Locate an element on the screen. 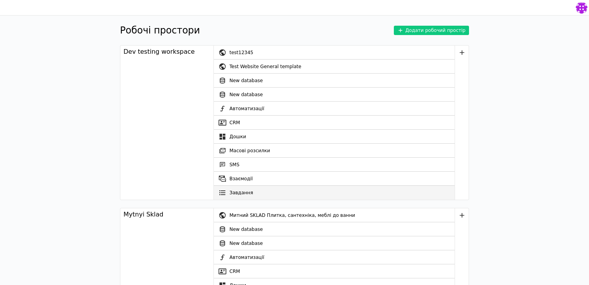 The image size is (589, 285). img: e35238866c4100a48b7a8bb2b17e3207 is located at coordinates (582, 8).